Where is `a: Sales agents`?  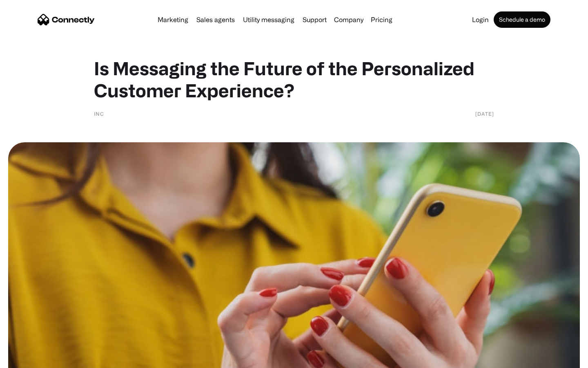 a: Sales agents is located at coordinates (216, 20).